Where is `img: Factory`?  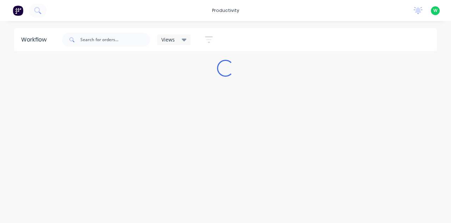 img: Factory is located at coordinates (18, 11).